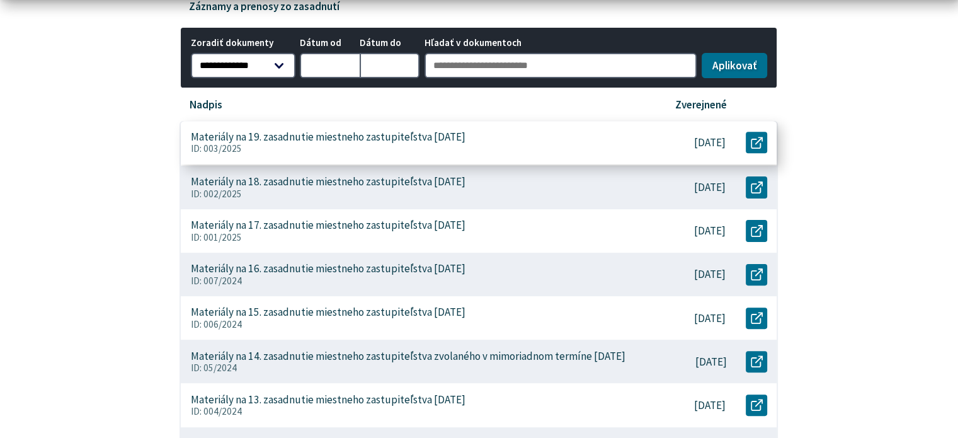 This screenshot has height=438, width=958. Describe the element at coordinates (206, 105) in the screenshot. I see `p: Nadpis` at that location.